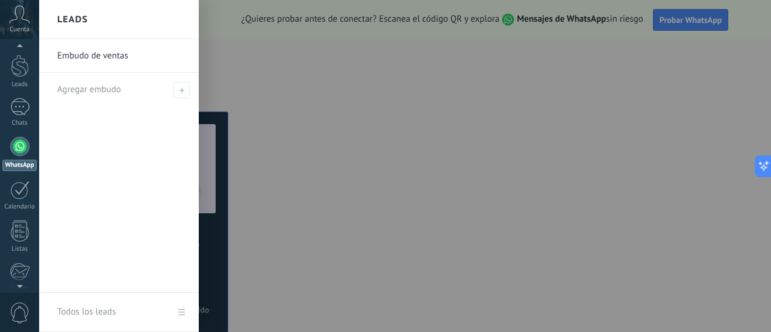  Describe the element at coordinates (86, 312) in the screenshot. I see `div: Todos los leads` at that location.